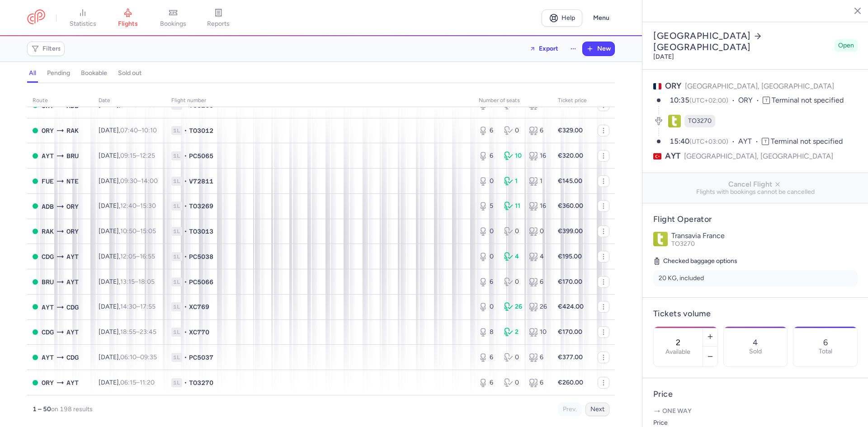 The width and height of the screenshot is (868, 427). Describe the element at coordinates (570, 382) in the screenshot. I see `strong: €260.00` at that location.